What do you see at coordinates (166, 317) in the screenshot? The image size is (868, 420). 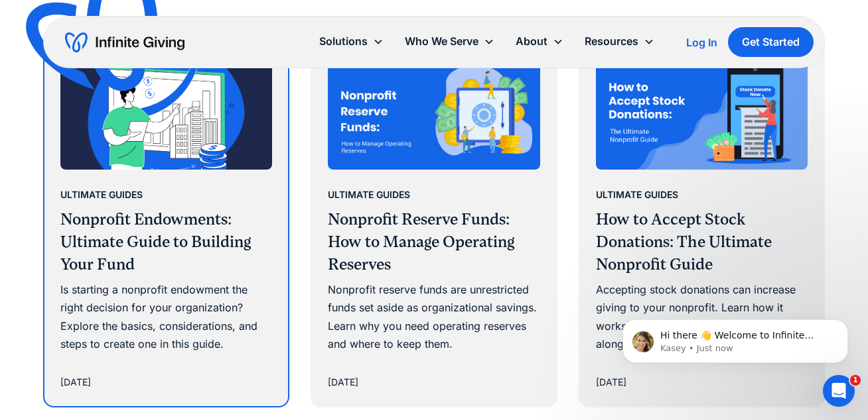 I see `div: Is starting a nonprofit endowment the right decision for your organization? Explore the basics, c...` at bounding box center [166, 317].